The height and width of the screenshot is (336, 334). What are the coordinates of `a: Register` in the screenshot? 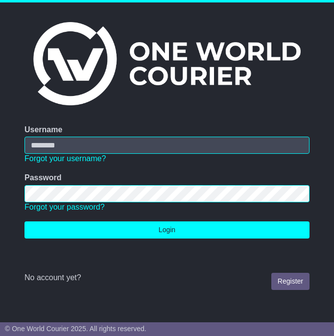 It's located at (290, 281).